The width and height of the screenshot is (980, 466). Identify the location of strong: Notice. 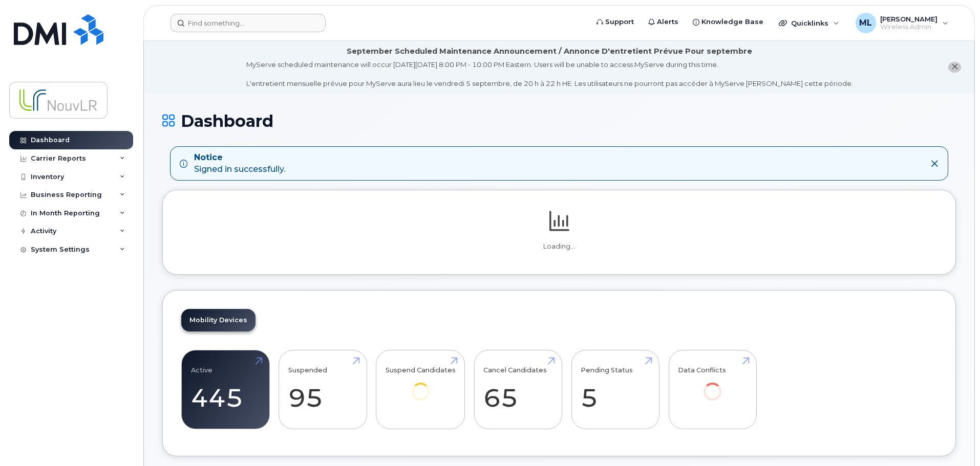
(240, 158).